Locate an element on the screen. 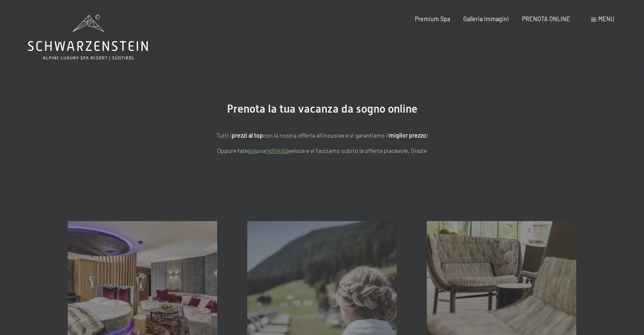 This screenshot has height=335, width=644. span: Menu is located at coordinates (606, 19).